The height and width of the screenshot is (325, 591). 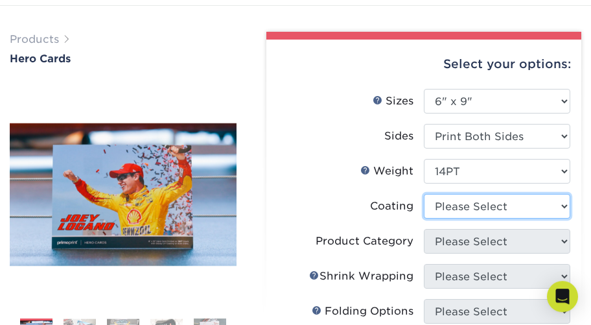 I want to click on div: Sides, so click(x=398, y=136).